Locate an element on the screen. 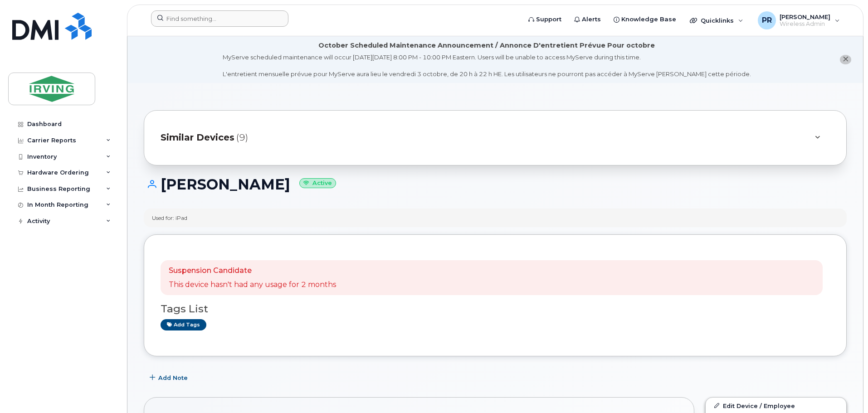 This screenshot has width=868, height=413. span: Add Note is located at coordinates (173, 378).